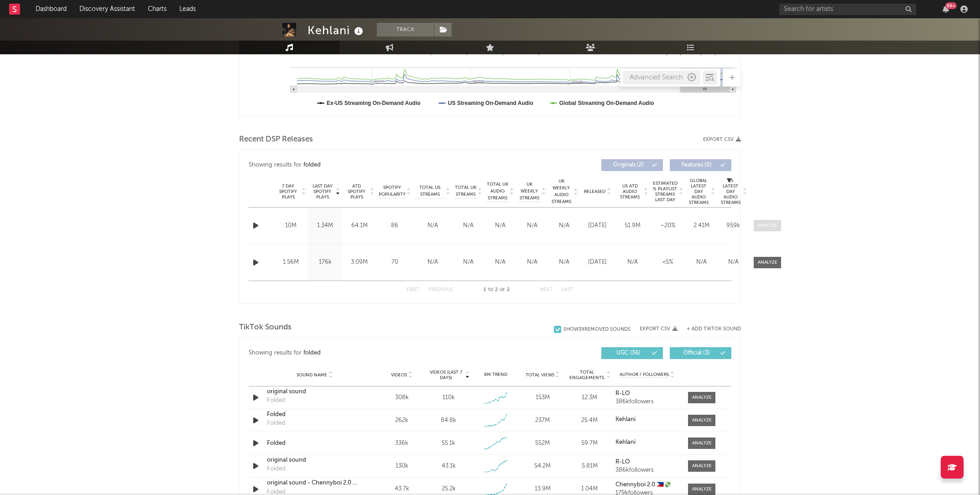 Image resolution: width=980 pixels, height=495 pixels. Describe the element at coordinates (322, 192) in the screenshot. I see `span: Last Day Spotify Plays` at that location.